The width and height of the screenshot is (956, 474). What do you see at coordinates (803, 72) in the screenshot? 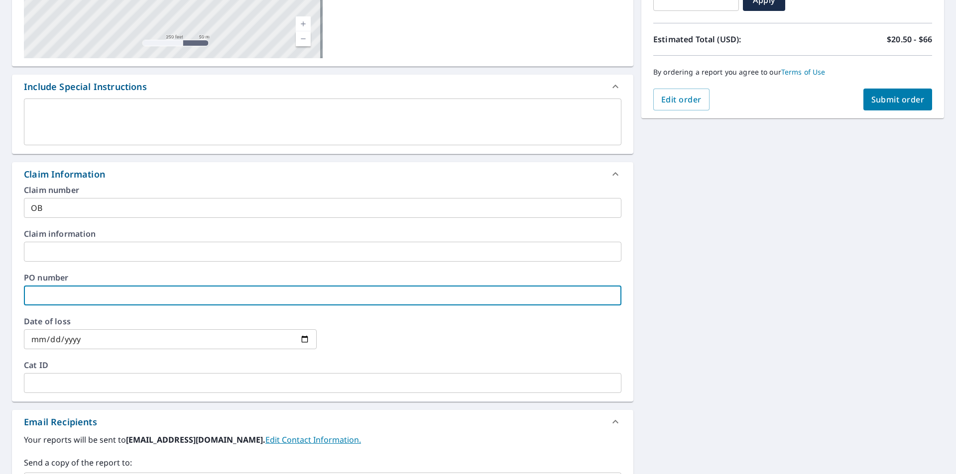
I see `a: Terms of Use` at bounding box center [803, 72].